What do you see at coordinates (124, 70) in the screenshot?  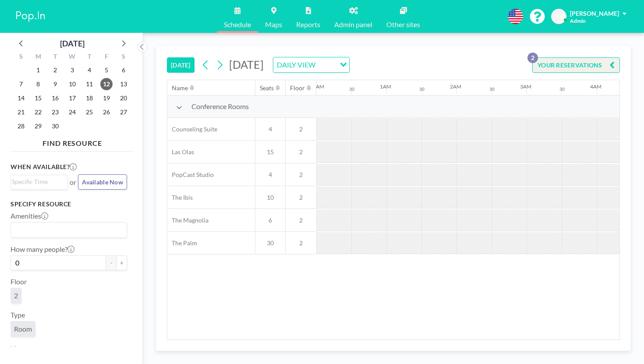 I see `span: Saturday, September 6, 2025` at bounding box center [124, 70].